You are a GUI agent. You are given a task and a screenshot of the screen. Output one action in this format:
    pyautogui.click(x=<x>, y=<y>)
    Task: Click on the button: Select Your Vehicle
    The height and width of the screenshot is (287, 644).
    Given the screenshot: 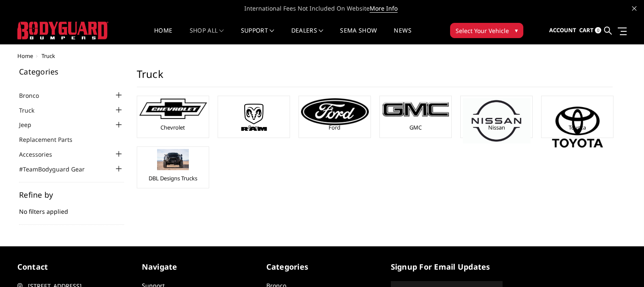 What is the action you would take?
    pyautogui.click(x=487, y=30)
    